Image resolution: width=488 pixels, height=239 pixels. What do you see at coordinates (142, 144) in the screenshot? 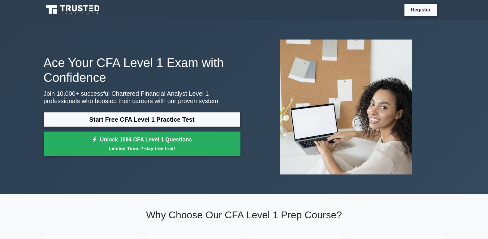
I see `a: Unlock 1094 CFA Level 1 QuestionsLimited Time: 7-day free trial!` at bounding box center [142, 144].